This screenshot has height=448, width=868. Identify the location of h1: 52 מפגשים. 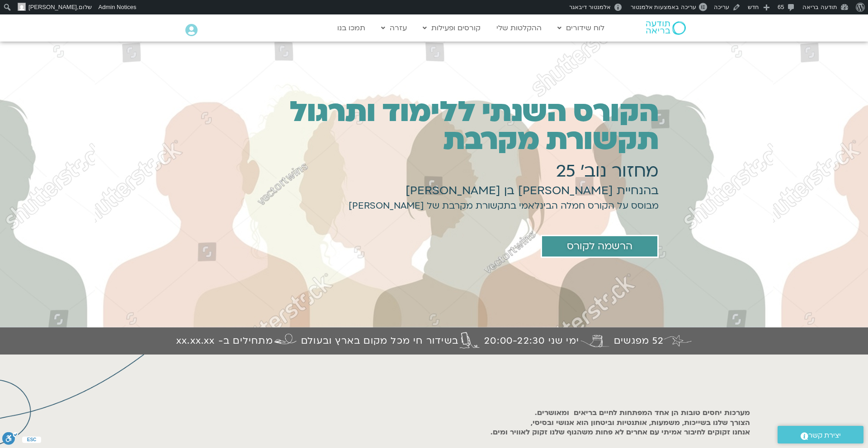
(639, 341).